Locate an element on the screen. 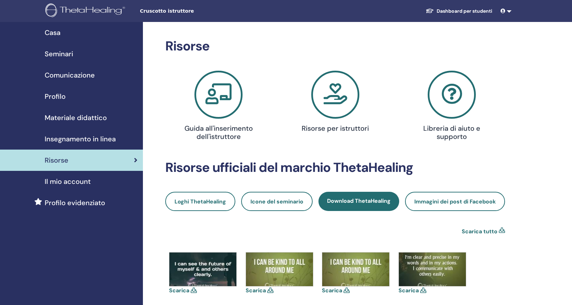 This screenshot has height=305, width=572. span: Risorse is located at coordinates (56, 160).